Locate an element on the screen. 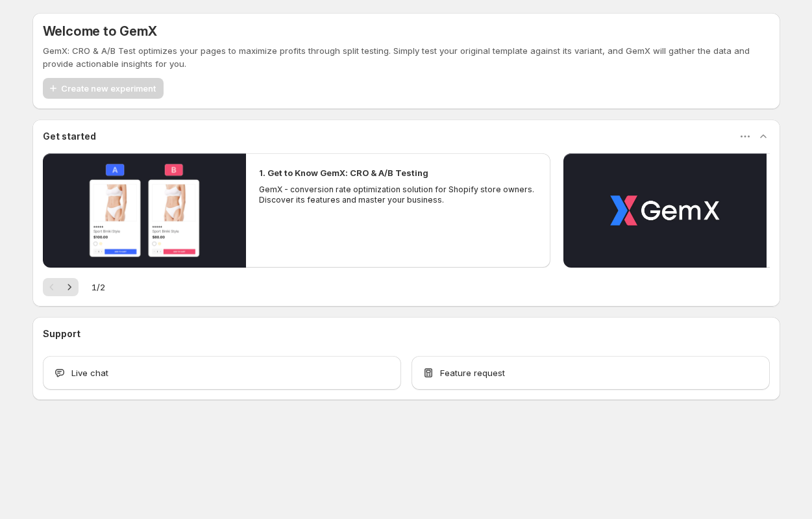 The height and width of the screenshot is (519, 812). h3: Support is located at coordinates (62, 334).